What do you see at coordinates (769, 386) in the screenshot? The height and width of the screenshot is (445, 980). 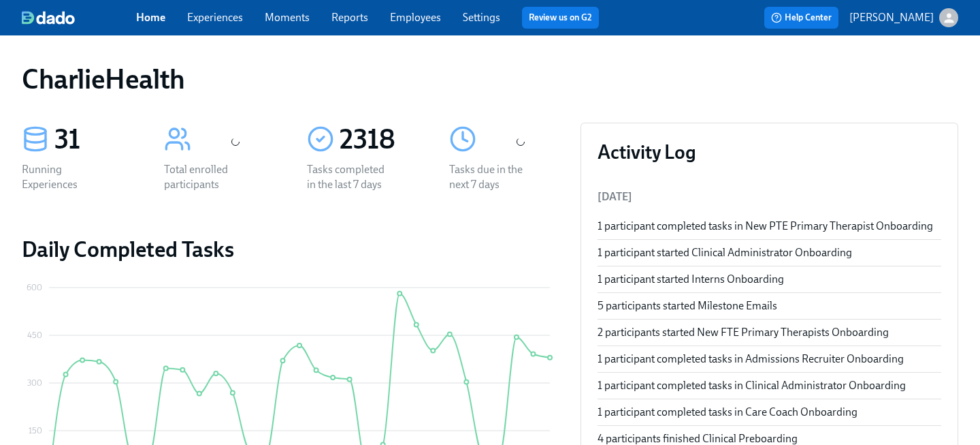 I see `div: 1 participant completed tasks in Clinical Administrator Onboarding` at bounding box center [769, 386].